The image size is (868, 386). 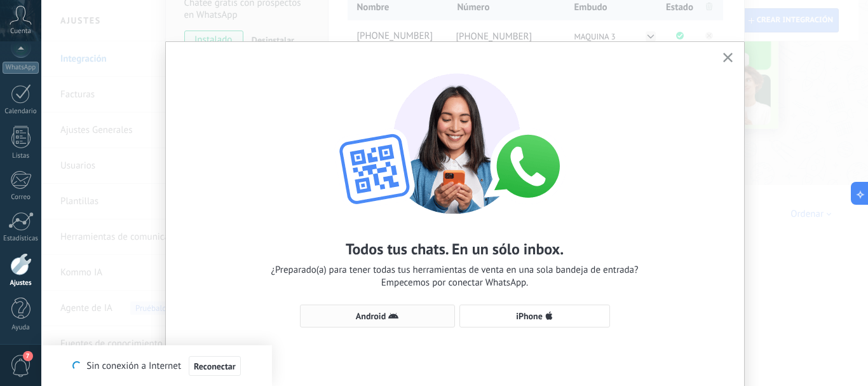 What do you see at coordinates (370, 316) in the screenshot?
I see `span: Android` at bounding box center [370, 316].